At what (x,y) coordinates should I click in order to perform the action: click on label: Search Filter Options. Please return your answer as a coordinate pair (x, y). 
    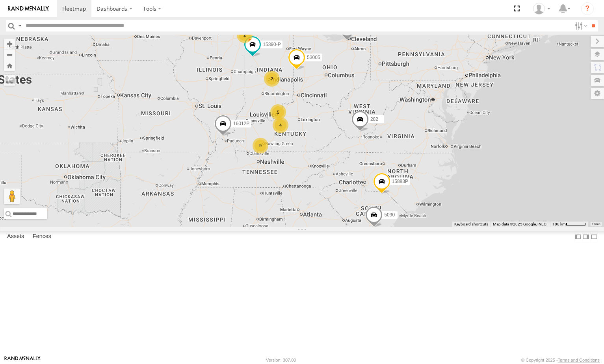
    Looking at the image, I should click on (580, 26).